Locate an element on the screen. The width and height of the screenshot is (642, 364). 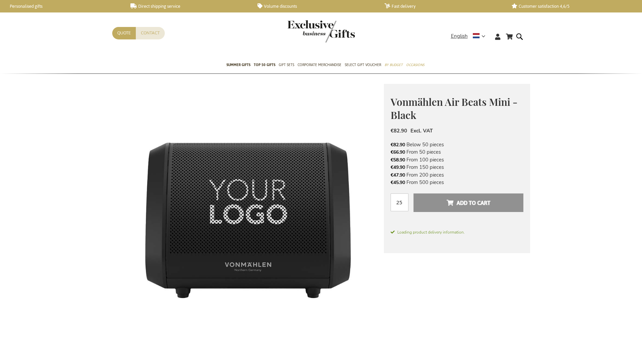
span: Select Gift Voucher is located at coordinates (363, 65).